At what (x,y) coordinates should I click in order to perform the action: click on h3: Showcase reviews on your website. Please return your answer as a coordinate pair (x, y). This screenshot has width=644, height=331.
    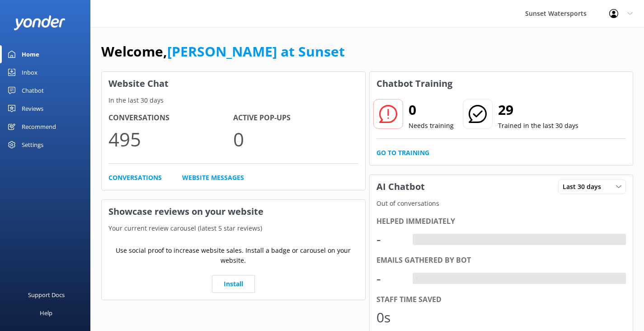
    Looking at the image, I should click on (234, 212).